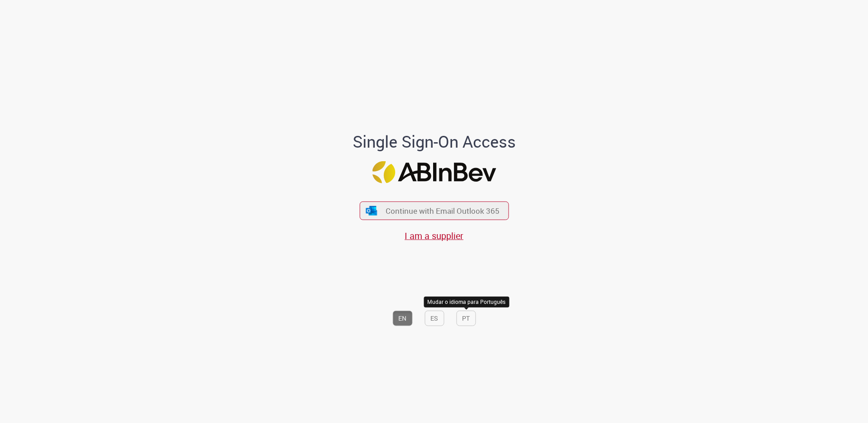 The image size is (868, 423). Describe the element at coordinates (434, 236) in the screenshot. I see `span: I am a supplier` at that location.